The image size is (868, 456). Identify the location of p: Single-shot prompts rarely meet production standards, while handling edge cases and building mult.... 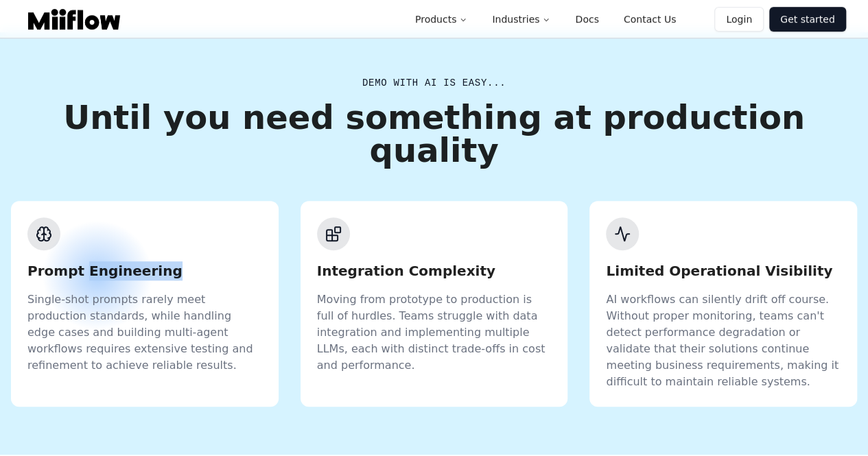
(145, 333).